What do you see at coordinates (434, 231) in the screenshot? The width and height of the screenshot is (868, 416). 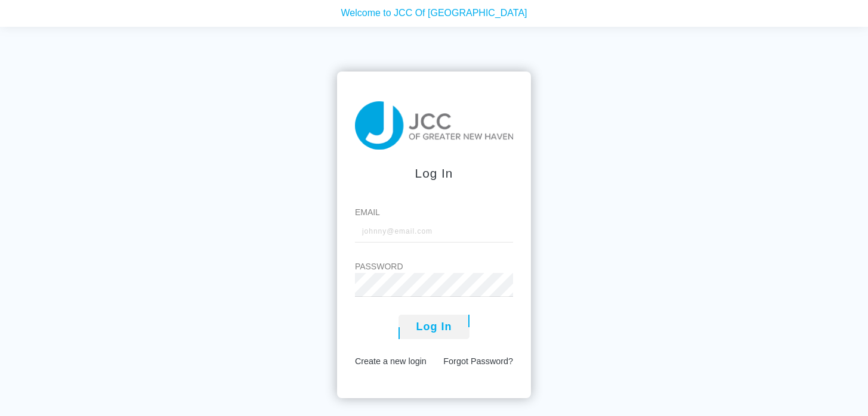 I see `input: johnny@email.com` at bounding box center [434, 231].